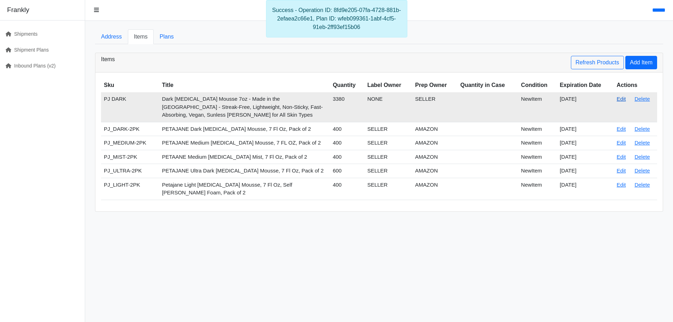  Describe the element at coordinates (597, 62) in the screenshot. I see `a: Refresh Products` at that location.